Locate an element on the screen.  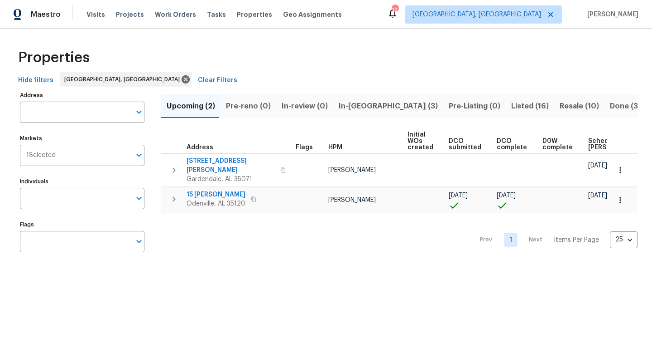
span: Hide filters is located at coordinates (36, 80).